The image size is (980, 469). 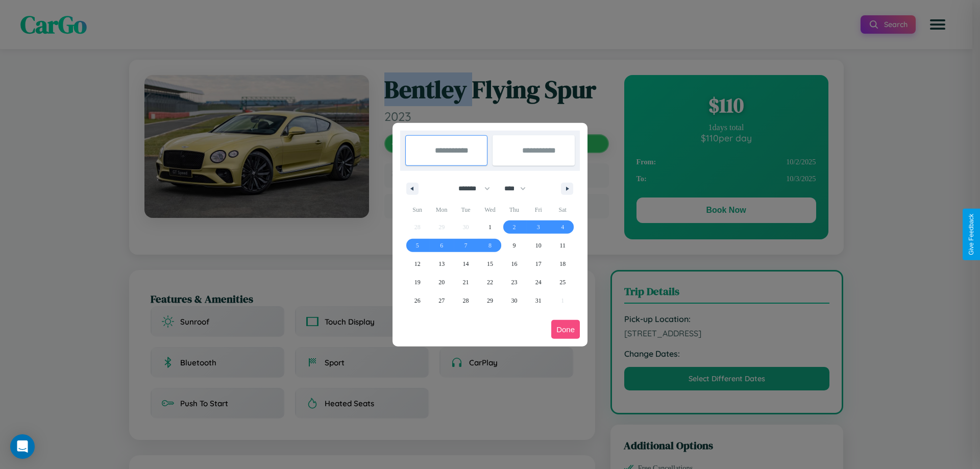 What do you see at coordinates (563, 227) in the screenshot?
I see `span: 4` at bounding box center [563, 227].